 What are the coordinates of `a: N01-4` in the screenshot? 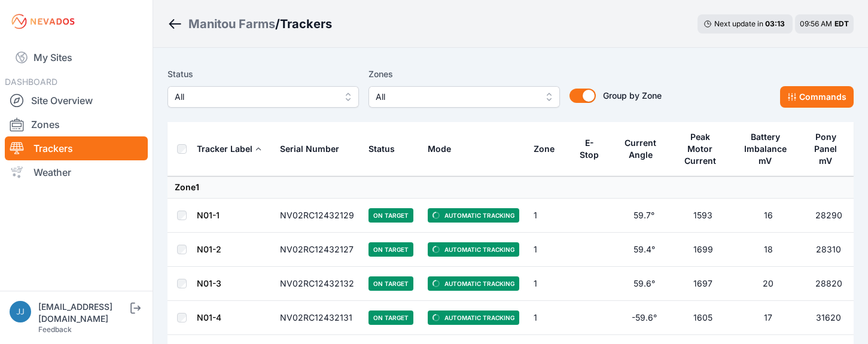 It's located at (209, 318).